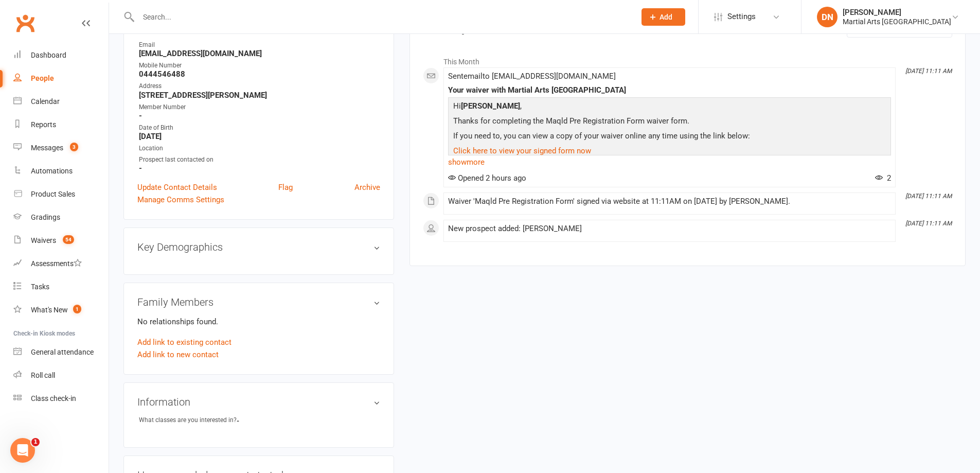  I want to click on p: If you need to, you can view a copy of your waiver online any time using the link below:, so click(670, 137).